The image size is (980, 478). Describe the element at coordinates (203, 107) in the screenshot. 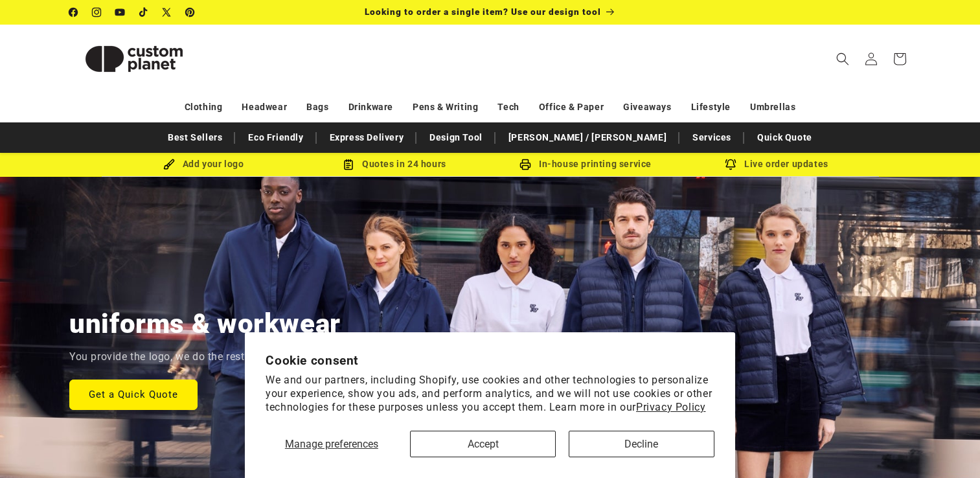

I see `a: Clothing` at that location.